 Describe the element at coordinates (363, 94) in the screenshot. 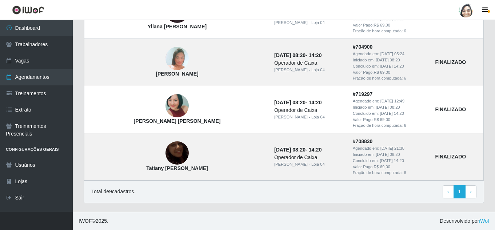

I see `strong: # 719297` at that location.